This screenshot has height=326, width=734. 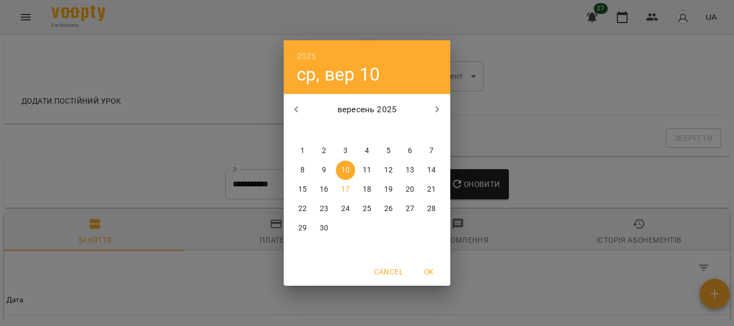 What do you see at coordinates (303, 209) in the screenshot?
I see `p: 22` at bounding box center [303, 209].